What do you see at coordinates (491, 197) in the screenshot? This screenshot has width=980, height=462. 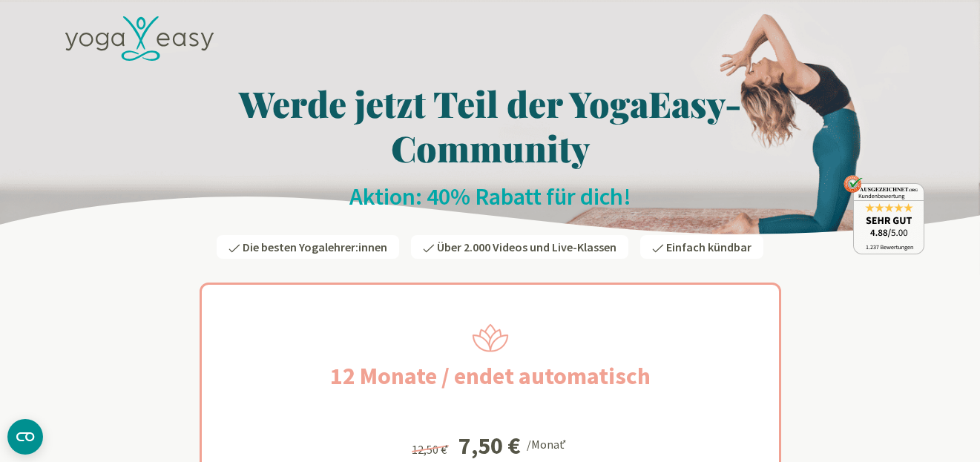 I see `h2: Aktion: 40% Rabatt für dich!` at bounding box center [491, 197].